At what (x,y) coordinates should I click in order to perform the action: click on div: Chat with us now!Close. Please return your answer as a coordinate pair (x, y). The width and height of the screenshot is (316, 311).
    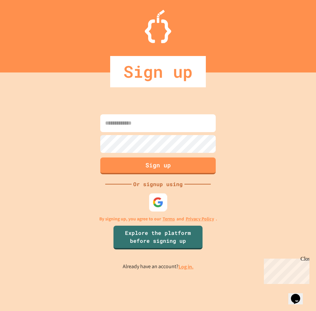
    Looking at the image, I should click on (24, 22).